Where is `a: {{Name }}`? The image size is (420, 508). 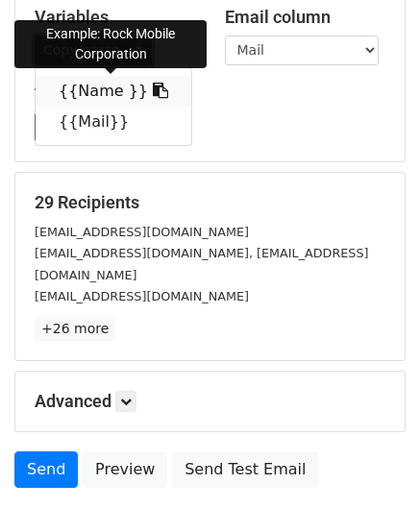 a: {{Name }} is located at coordinates (113, 91).